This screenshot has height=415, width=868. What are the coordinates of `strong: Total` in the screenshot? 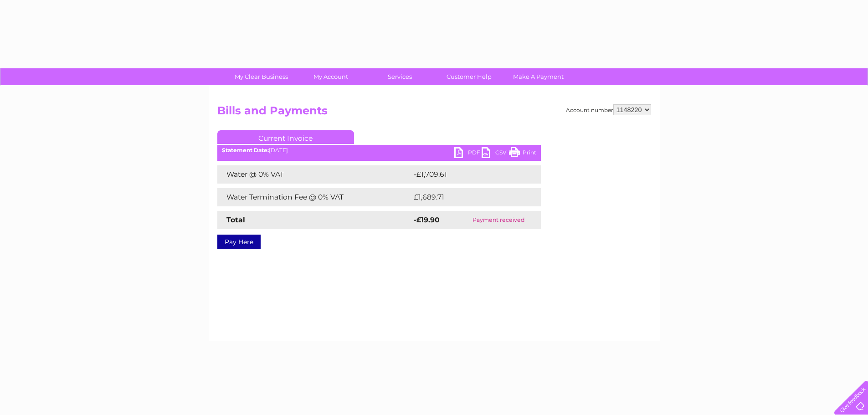 It's located at (235, 220).